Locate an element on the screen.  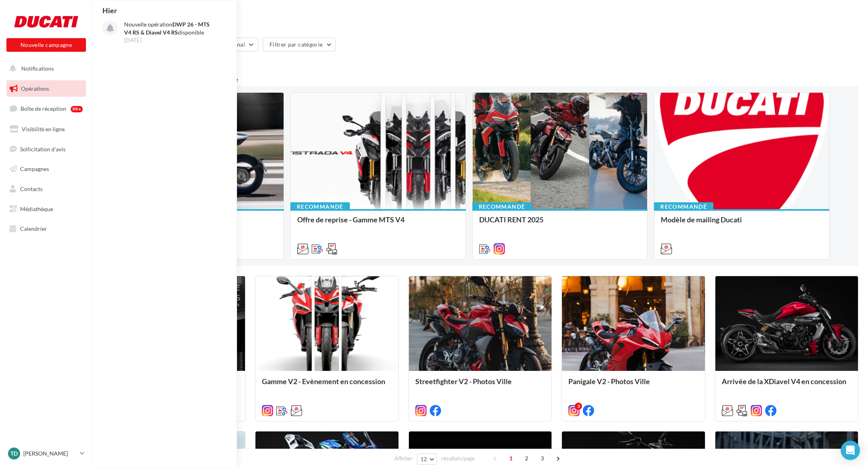
span: TD is located at coordinates (14, 454).